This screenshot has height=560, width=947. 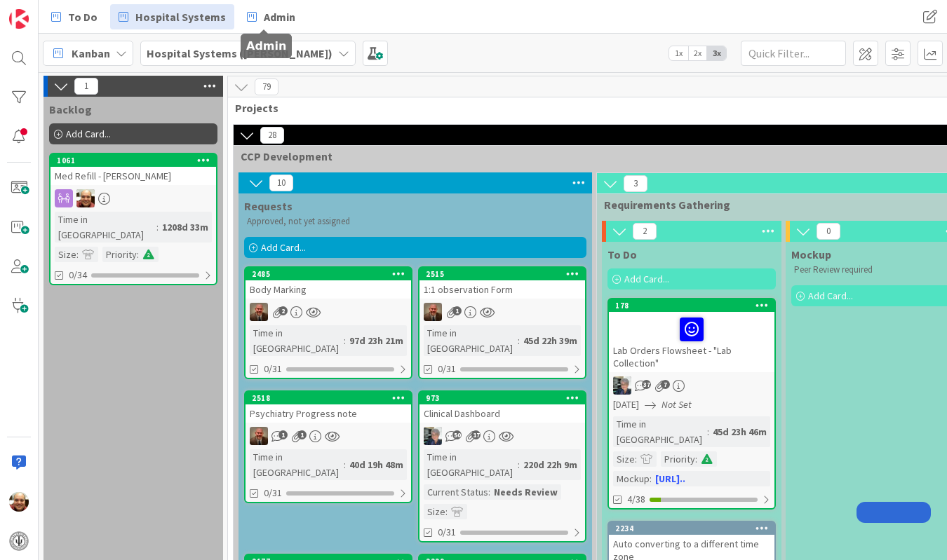 I want to click on span: 4/38, so click(x=636, y=499).